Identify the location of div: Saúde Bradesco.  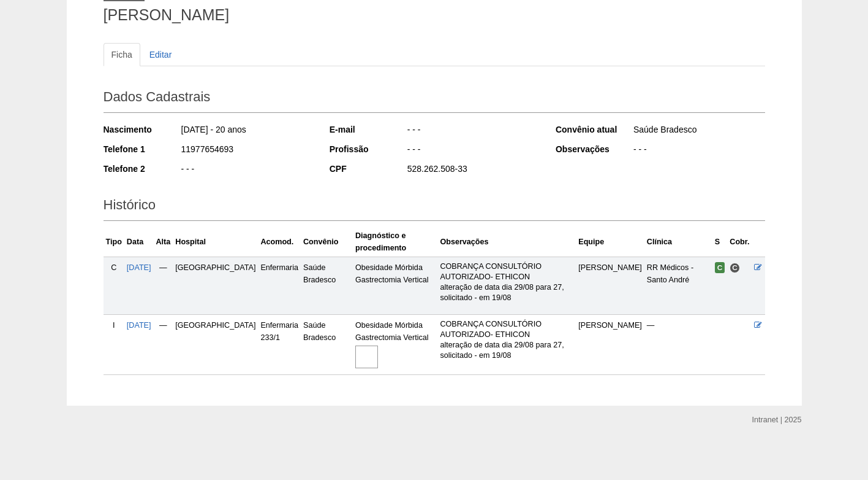
(698, 131).